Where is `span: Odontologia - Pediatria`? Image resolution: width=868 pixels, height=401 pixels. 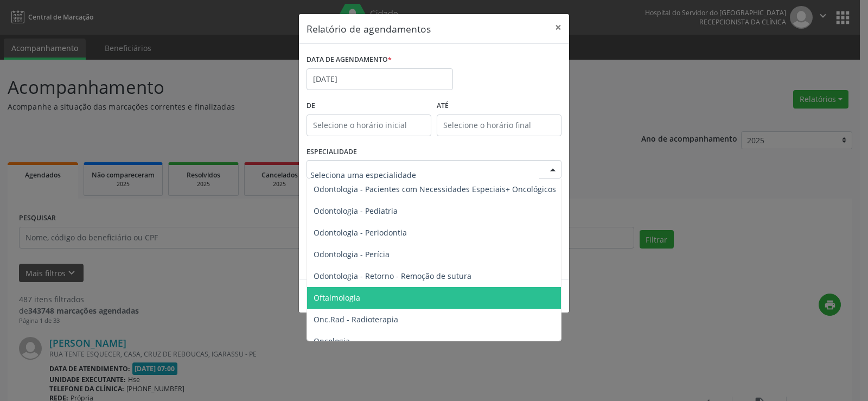
span: Odontologia - Pediatria is located at coordinates (355, 210).